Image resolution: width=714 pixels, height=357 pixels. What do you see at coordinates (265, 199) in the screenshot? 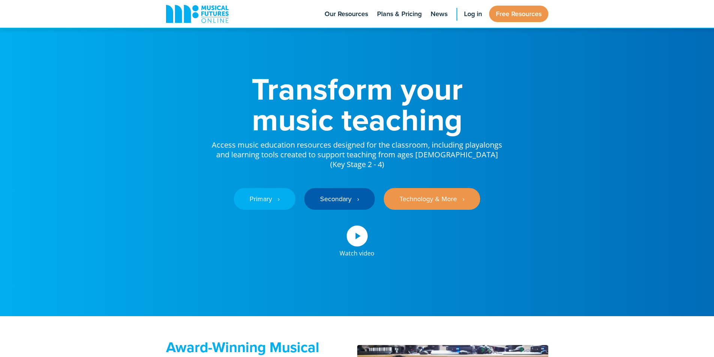
I see `a: Primary ‎‏‏‎ ‎ ›` at bounding box center [265, 199].